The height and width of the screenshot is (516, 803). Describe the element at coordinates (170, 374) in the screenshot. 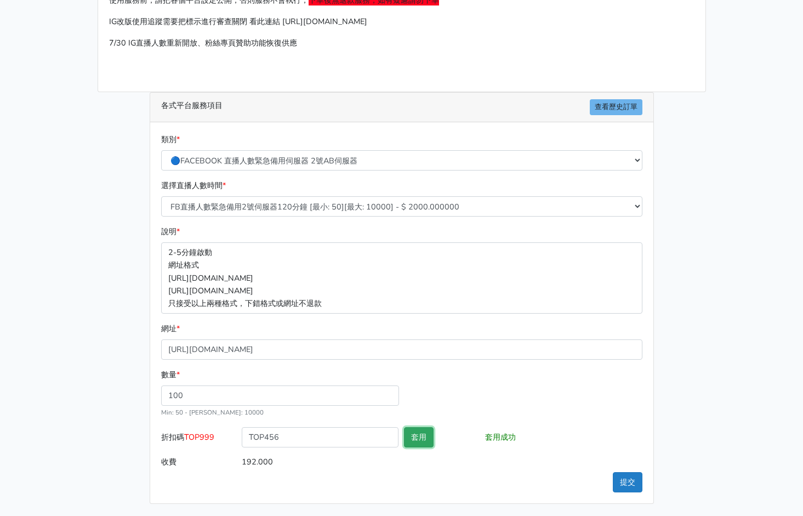

I see `label: 數量` at that location.